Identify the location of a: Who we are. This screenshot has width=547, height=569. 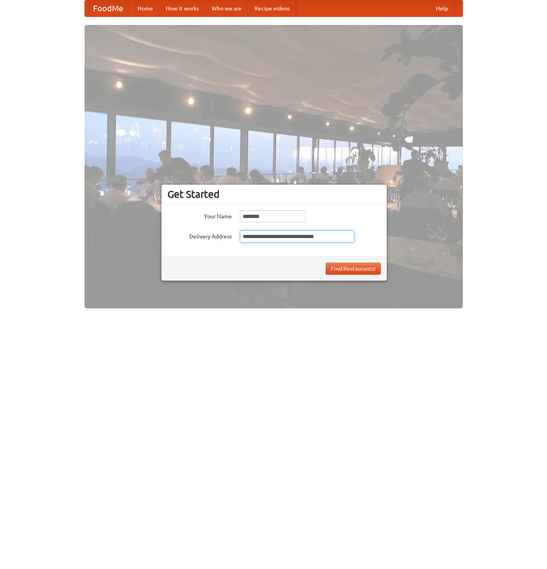
(227, 8).